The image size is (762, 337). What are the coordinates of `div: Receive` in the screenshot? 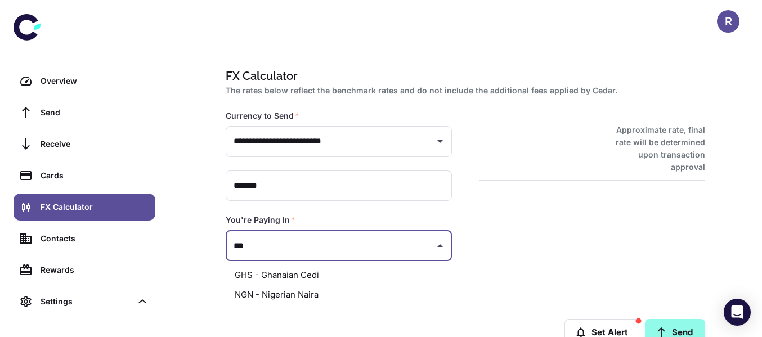 It's located at (95, 144).